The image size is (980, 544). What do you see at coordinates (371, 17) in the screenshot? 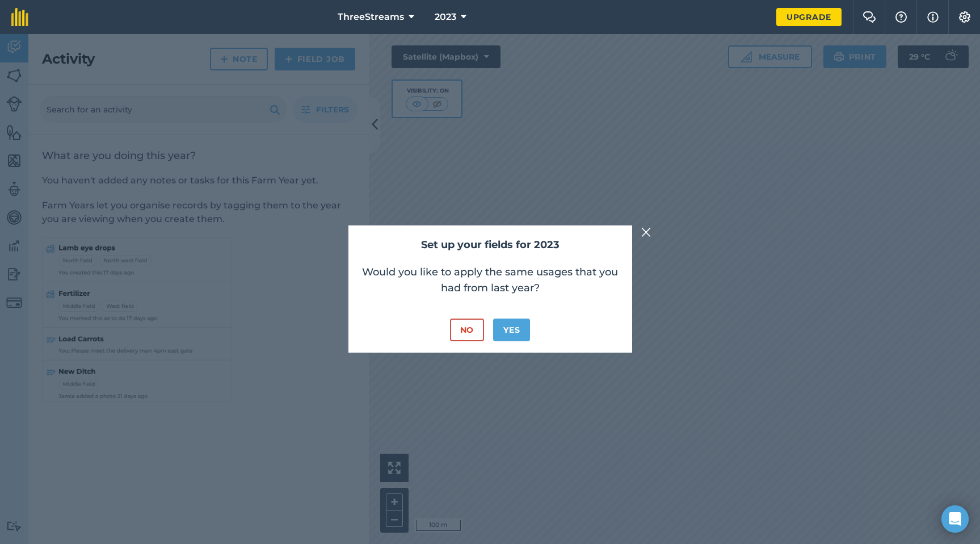
I see `span: ThreeStreams` at bounding box center [371, 17].